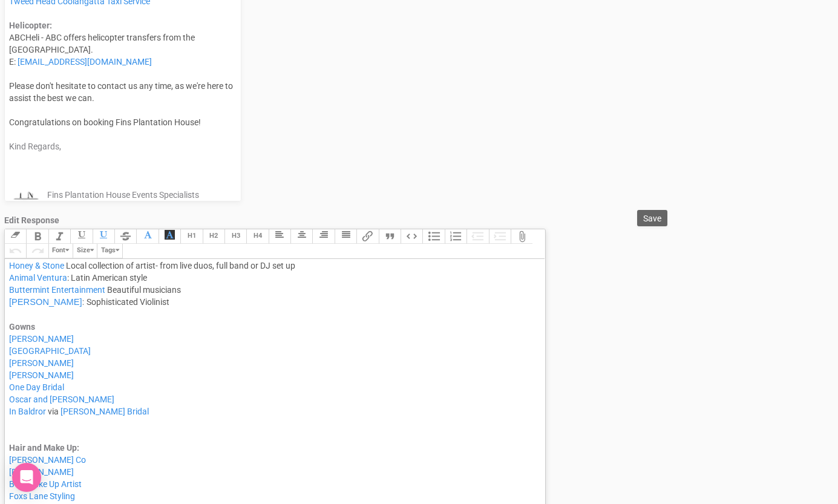 This screenshot has width=838, height=504. What do you see at coordinates (15, 251) in the screenshot?
I see `button: Undo` at bounding box center [15, 251].